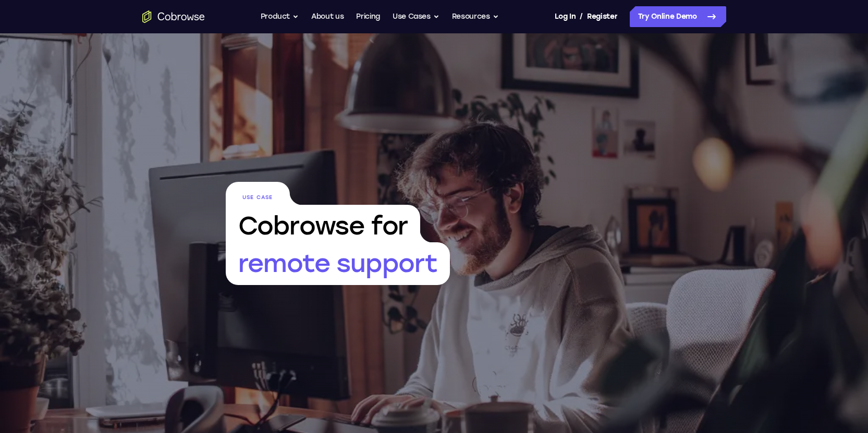 The width and height of the screenshot is (868, 433). Describe the element at coordinates (258, 193) in the screenshot. I see `span: Use Case` at that location.